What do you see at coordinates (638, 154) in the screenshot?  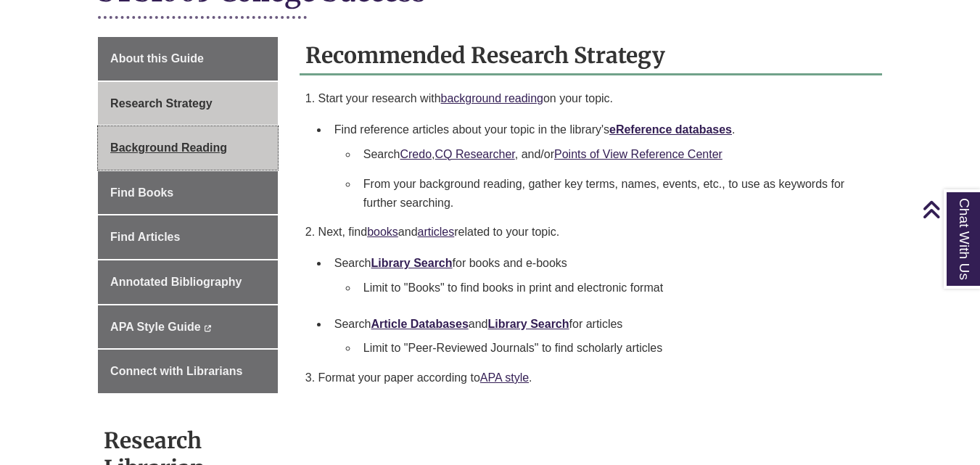 I see `a: Points of View Reference Center` at bounding box center [638, 154].